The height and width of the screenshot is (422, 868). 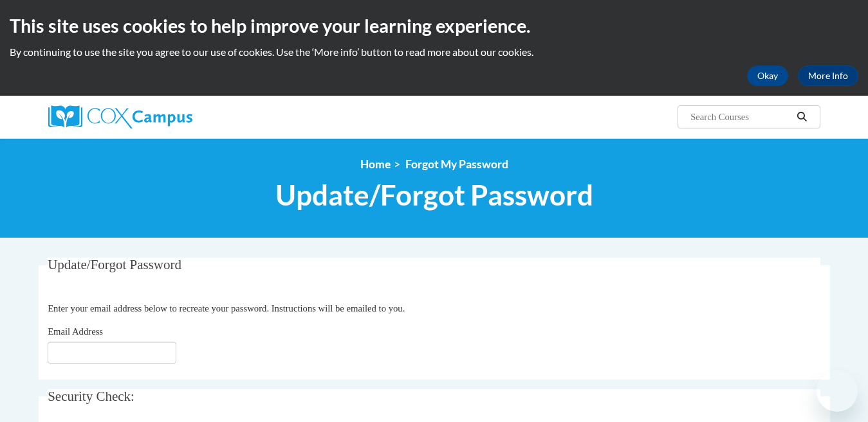 I want to click on span: Security Check:, so click(x=91, y=397).